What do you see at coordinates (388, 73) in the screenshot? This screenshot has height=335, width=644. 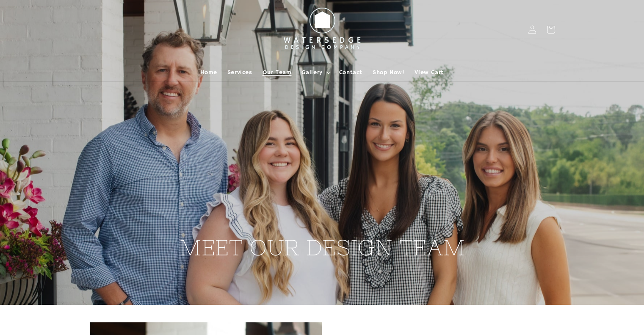 I see `a: Shop Now!` at bounding box center [388, 73].